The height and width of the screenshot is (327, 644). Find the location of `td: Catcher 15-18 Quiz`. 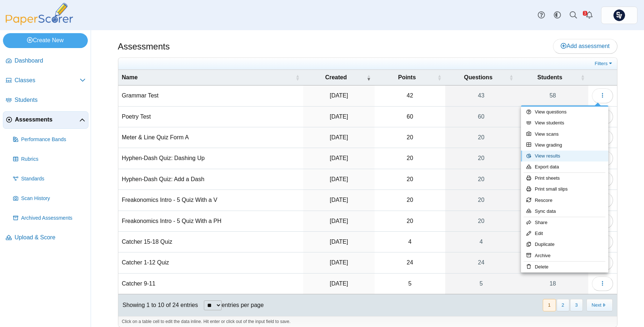

td: Catcher 15-18 Quiz is located at coordinates (211, 242).